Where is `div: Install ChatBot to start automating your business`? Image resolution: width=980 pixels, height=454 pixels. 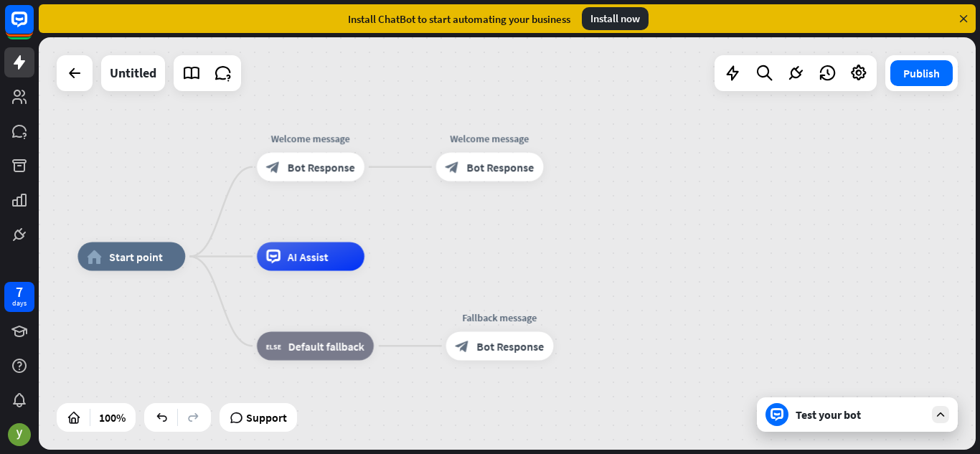 div: Install ChatBot to start automating your business is located at coordinates (459, 19).